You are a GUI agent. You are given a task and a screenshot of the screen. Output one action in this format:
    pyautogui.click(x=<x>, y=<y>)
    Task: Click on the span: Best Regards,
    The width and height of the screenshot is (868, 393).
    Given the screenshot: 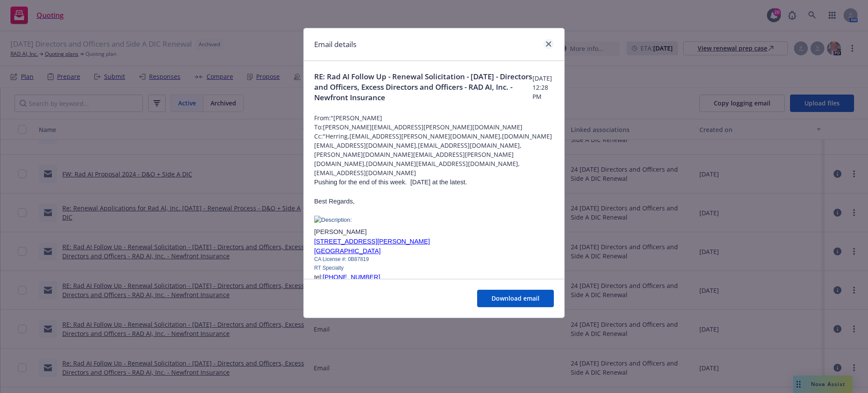 What is the action you would take?
    pyautogui.click(x=334, y=201)
    